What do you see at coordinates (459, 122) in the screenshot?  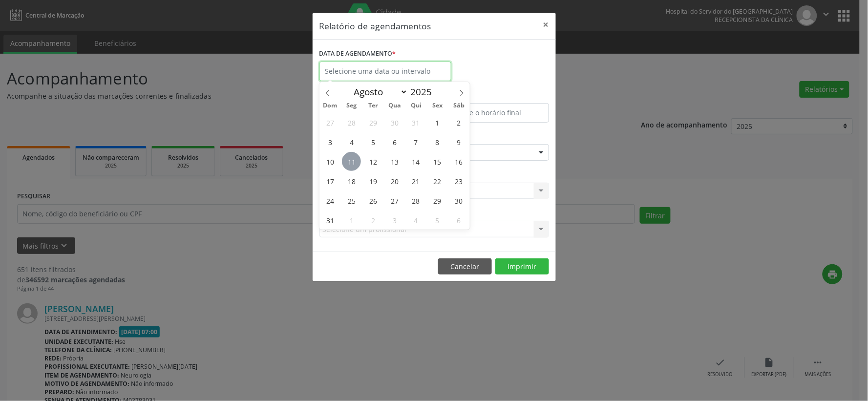 I see `span: Agosto 2, 2025` at bounding box center [459, 122].